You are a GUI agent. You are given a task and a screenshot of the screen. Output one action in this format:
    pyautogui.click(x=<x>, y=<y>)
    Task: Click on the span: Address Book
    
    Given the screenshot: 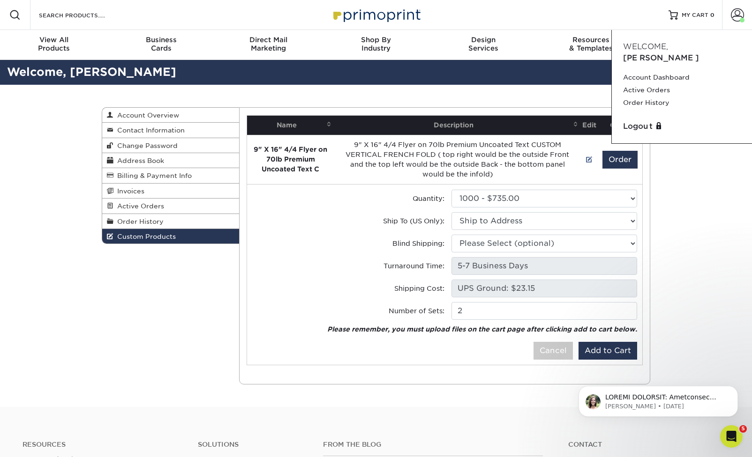 What is the action you would take?
    pyautogui.click(x=139, y=161)
    